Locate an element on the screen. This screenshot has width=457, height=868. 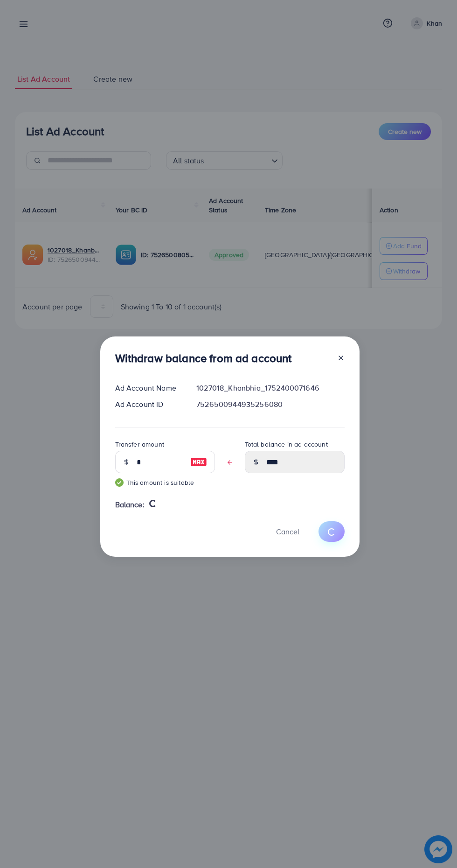
label: Transfer amount is located at coordinates (140, 444).